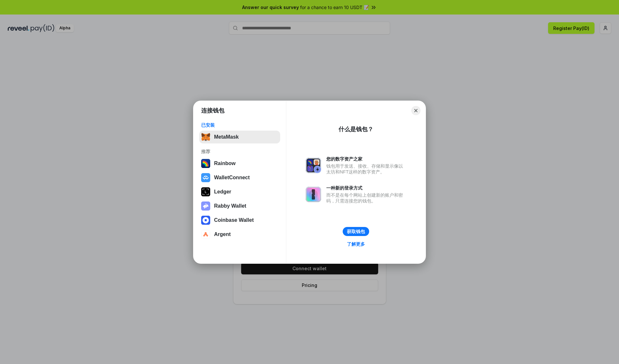 Image resolution: width=619 pixels, height=364 pixels. What do you see at coordinates (356, 244) in the screenshot?
I see `div: 了解更多` at bounding box center [356, 244].